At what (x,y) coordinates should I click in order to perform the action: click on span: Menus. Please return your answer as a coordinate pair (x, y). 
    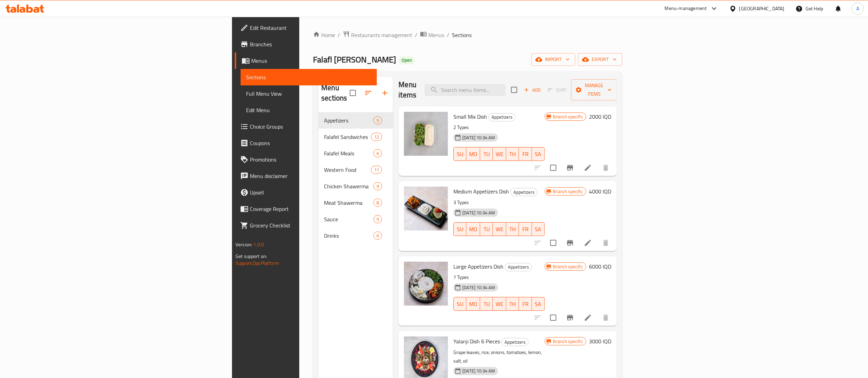
    Looking at the image, I should click on (312, 61).